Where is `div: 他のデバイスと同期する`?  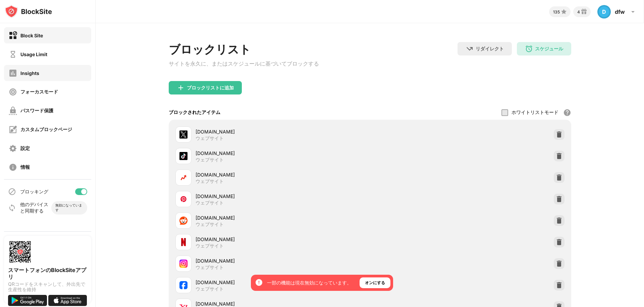
div: 他のデバイスと同期する is located at coordinates (36, 208).